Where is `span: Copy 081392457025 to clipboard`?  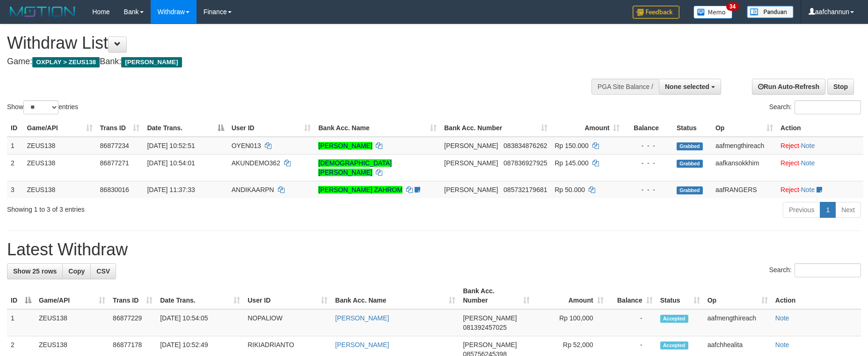 span: Copy 081392457025 to clipboard is located at coordinates (484, 328).